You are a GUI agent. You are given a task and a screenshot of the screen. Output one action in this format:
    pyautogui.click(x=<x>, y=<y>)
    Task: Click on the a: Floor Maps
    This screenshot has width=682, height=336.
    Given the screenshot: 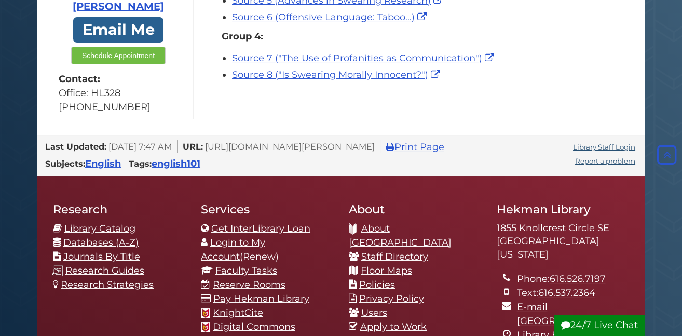 What is the action you would take?
    pyautogui.click(x=386, y=270)
    